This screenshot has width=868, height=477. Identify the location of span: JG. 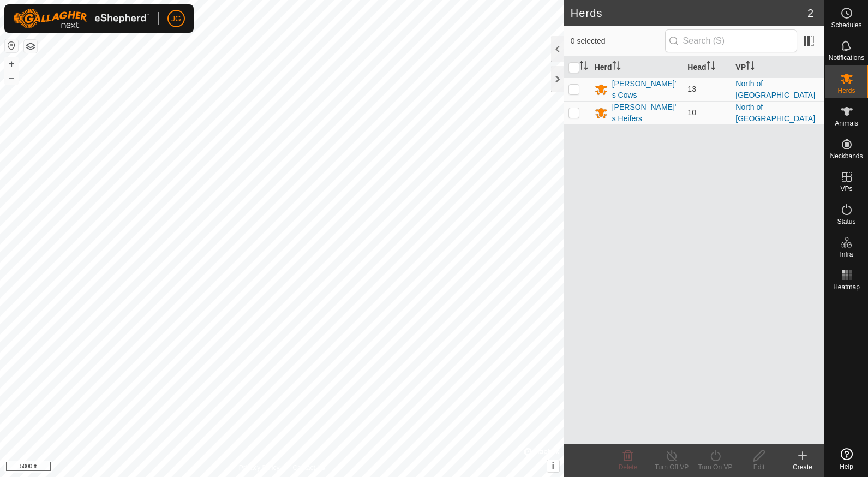
(176, 19).